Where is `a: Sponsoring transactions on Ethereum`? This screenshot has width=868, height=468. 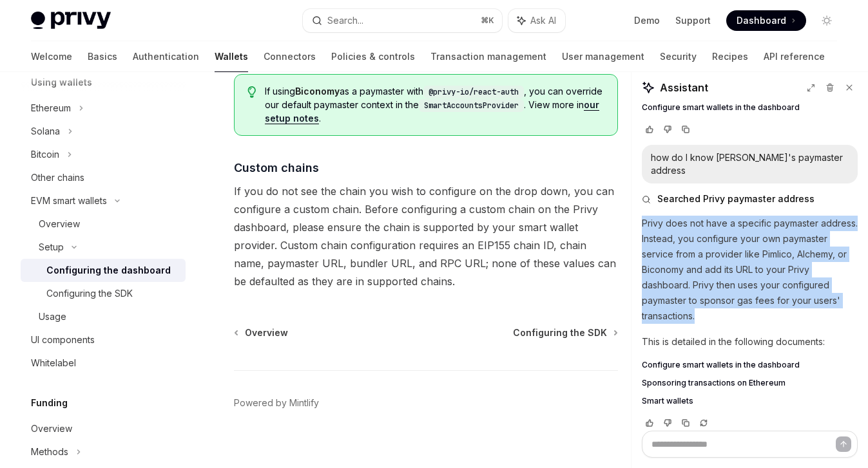
a: Sponsoring transactions on Ethereum is located at coordinates (749, 383).